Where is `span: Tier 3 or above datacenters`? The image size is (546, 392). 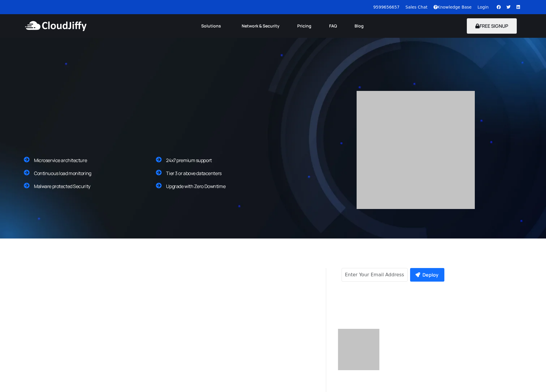
span: Tier 3 or above datacenters is located at coordinates (194, 173).